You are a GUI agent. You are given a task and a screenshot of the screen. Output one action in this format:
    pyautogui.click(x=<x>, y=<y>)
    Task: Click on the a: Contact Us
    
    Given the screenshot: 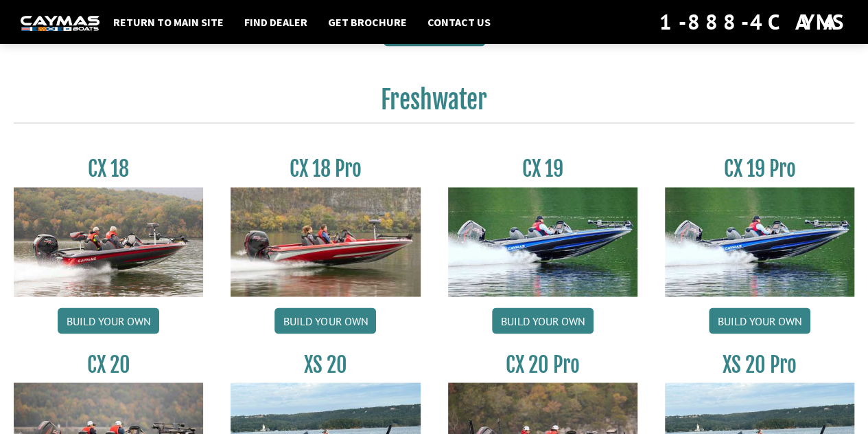 What is the action you would take?
    pyautogui.click(x=459, y=22)
    